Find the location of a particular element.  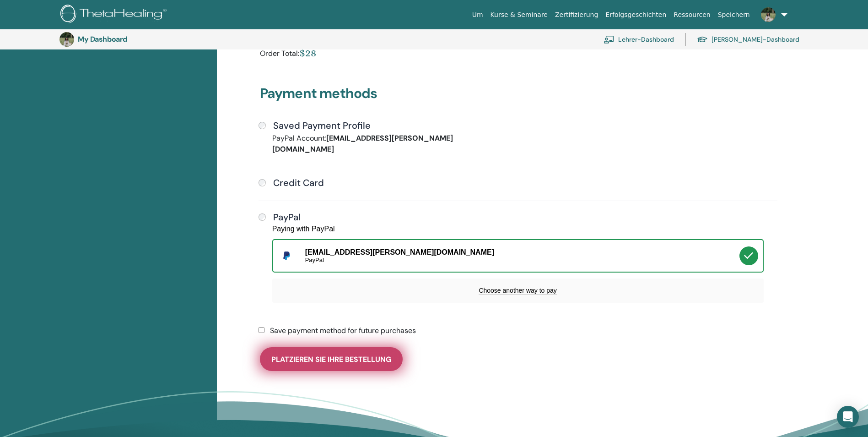

a: Lehrer-Dashboard is located at coordinates (639, 40).